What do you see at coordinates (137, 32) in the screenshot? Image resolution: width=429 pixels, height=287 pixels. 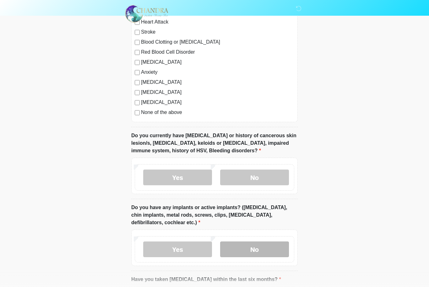 I see `input: Stroke` at bounding box center [137, 32].